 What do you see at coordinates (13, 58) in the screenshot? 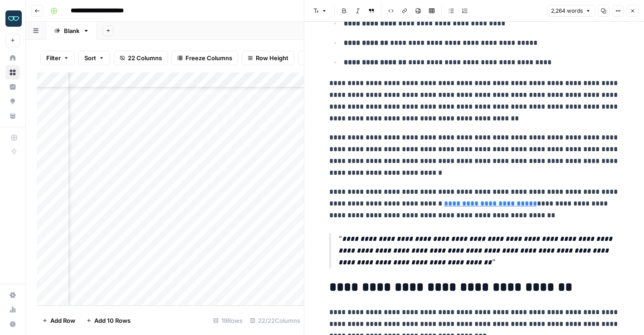
I see `a: Home` at bounding box center [13, 58].